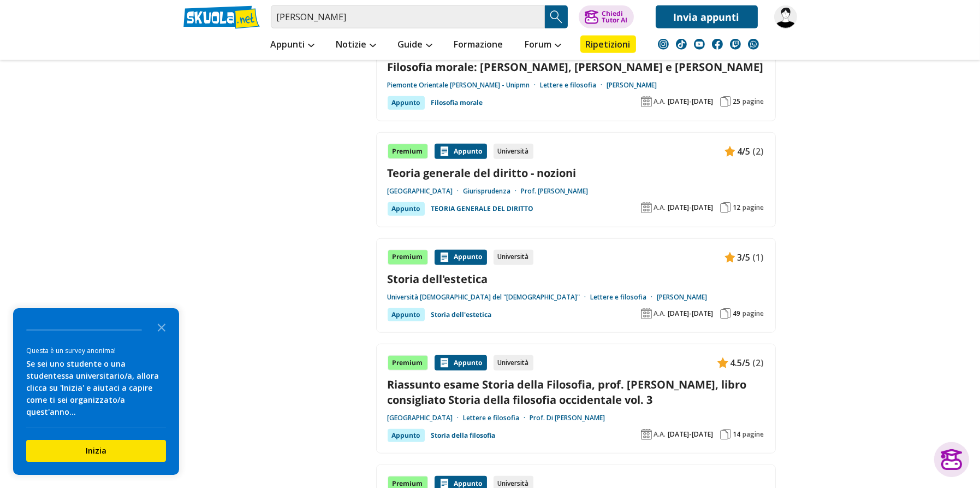 The height and width of the screenshot is (488, 980). I want to click on a: Appunti, so click(293, 45).